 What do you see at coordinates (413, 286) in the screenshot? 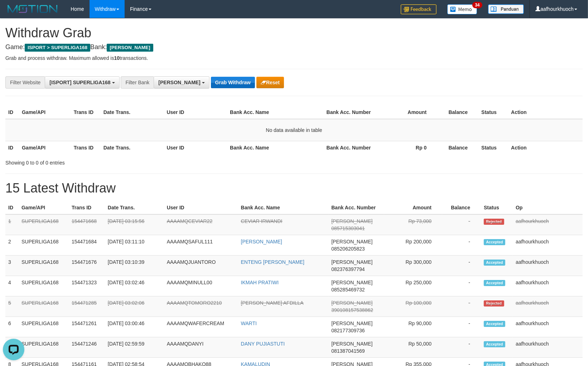
I see `td: Rp 250,000` at bounding box center [413, 286].